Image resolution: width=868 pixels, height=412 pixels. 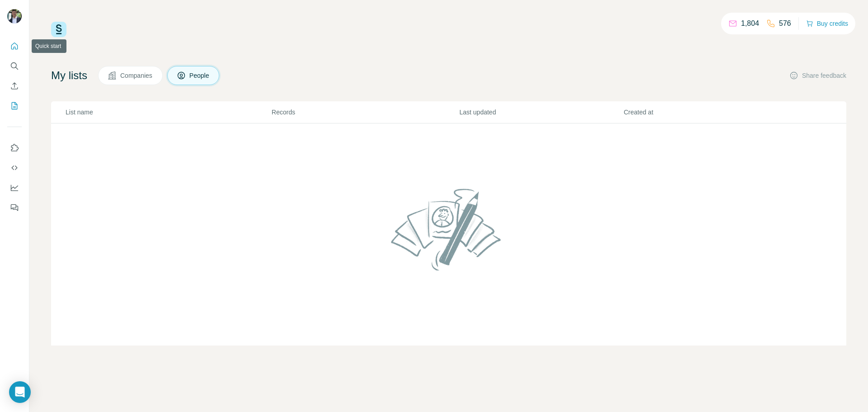 I want to click on span: Companies, so click(x=137, y=76).